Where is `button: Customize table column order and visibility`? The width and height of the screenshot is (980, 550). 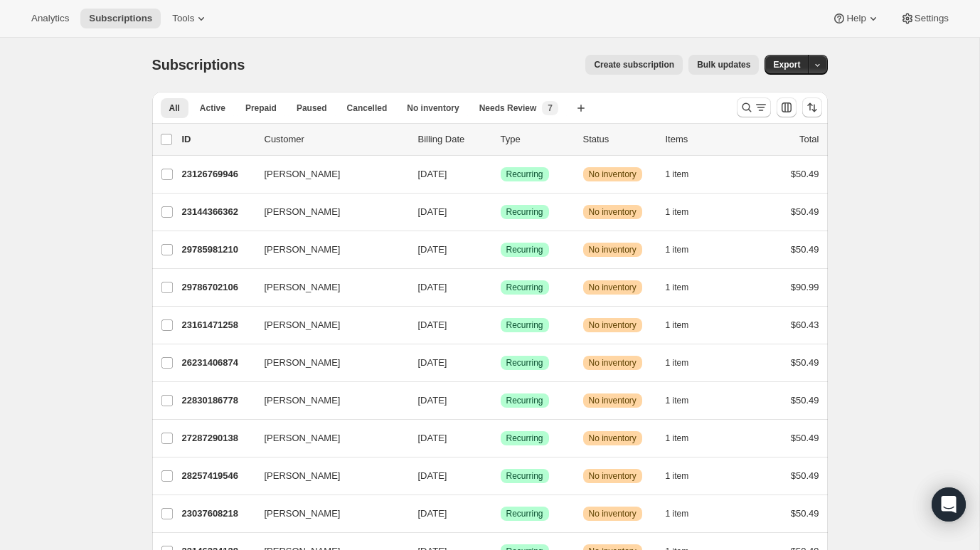
button: Customize table column order and visibility is located at coordinates (787, 108).